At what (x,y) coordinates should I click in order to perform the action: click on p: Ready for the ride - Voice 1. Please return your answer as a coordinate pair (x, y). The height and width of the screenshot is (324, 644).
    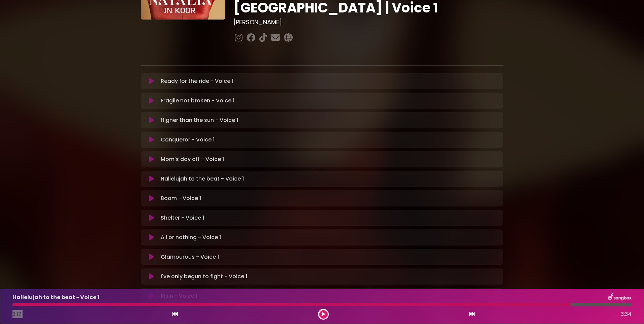
    Looking at the image, I should click on (197, 81).